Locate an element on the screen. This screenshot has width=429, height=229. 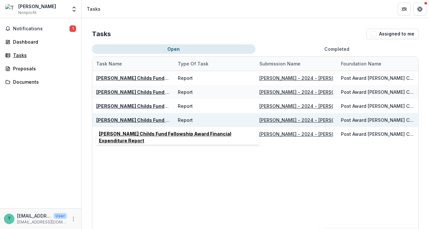
nav: breadcrumb is located at coordinates (94, 9).